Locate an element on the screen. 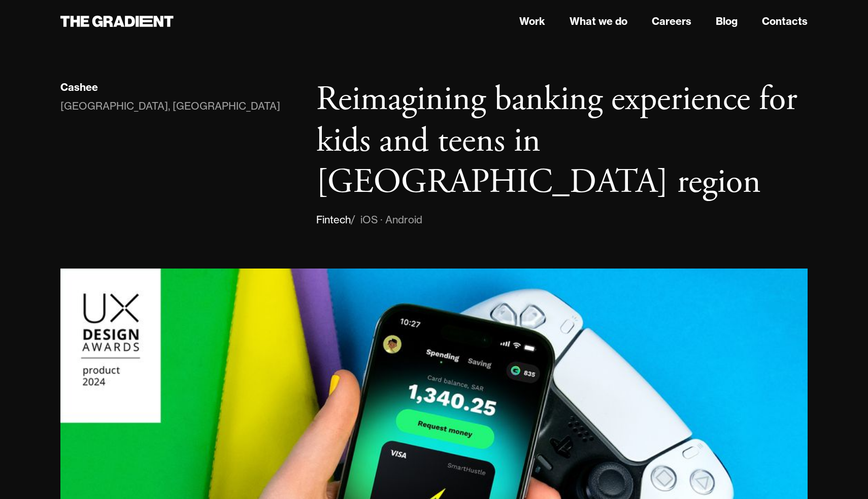 This screenshot has width=868, height=499. a: What we do is located at coordinates (599, 21).